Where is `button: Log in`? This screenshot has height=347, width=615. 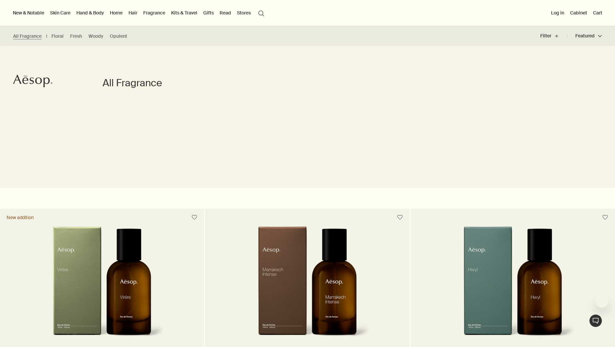
button: Log in is located at coordinates (557, 13).